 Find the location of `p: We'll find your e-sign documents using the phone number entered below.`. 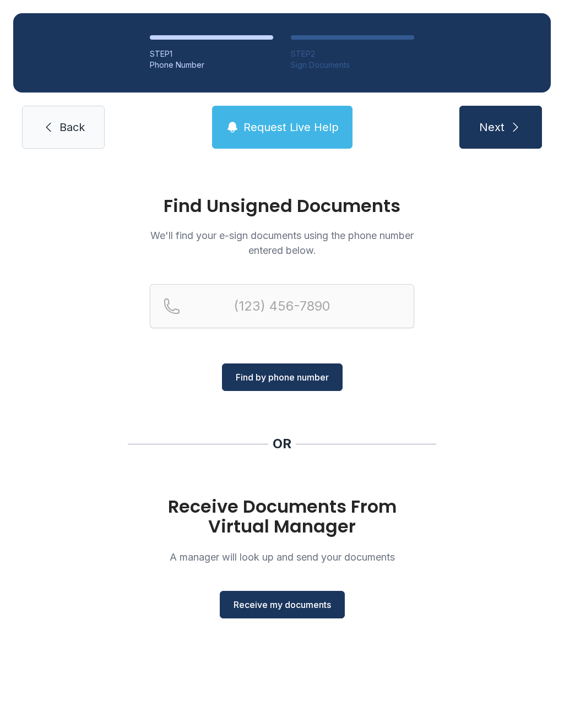

p: We'll find your e-sign documents using the phone number entered below. is located at coordinates (282, 243).